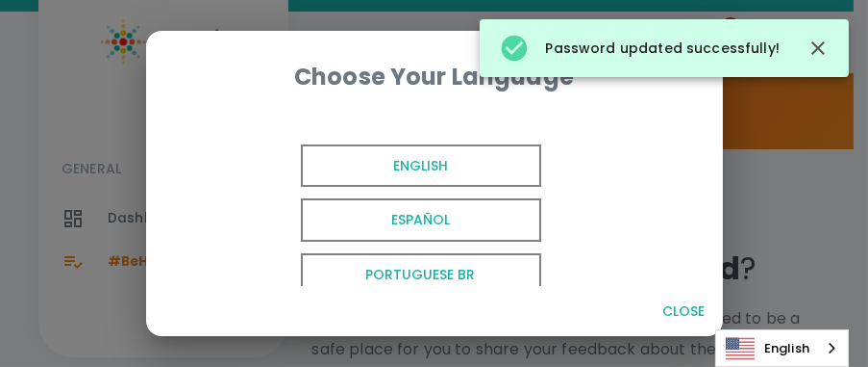  Describe the element at coordinates (390, 219) in the screenshot. I see `button: Español` at that location.